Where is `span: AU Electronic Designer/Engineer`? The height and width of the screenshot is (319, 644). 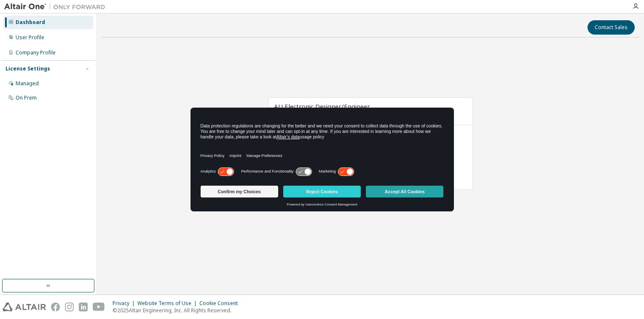 span: AU Electronic Designer/Engineer is located at coordinates (322, 106).